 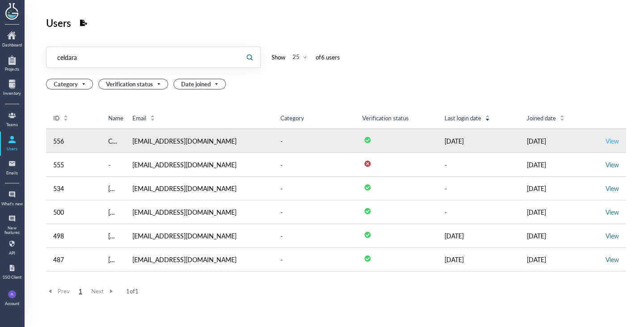 What do you see at coordinates (12, 167) in the screenshot?
I see `a: Emails` at bounding box center [12, 167].